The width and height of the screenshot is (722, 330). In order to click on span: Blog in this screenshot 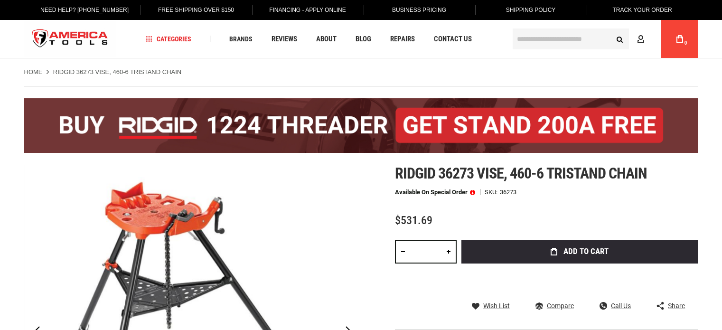, I will do `click(363, 39)`.